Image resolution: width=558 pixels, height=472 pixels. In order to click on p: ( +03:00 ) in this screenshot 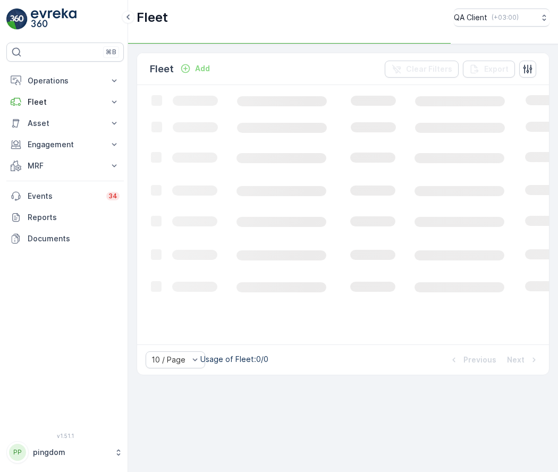, I will do `click(505, 18)`.